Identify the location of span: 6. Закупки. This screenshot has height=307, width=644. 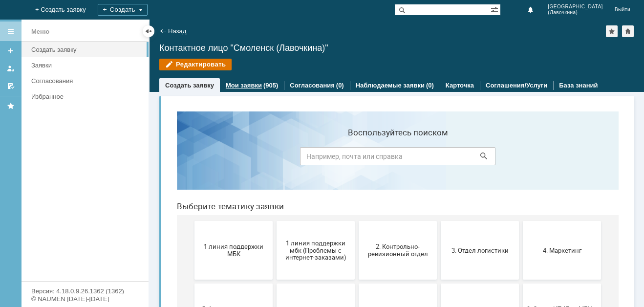
(146, 209).